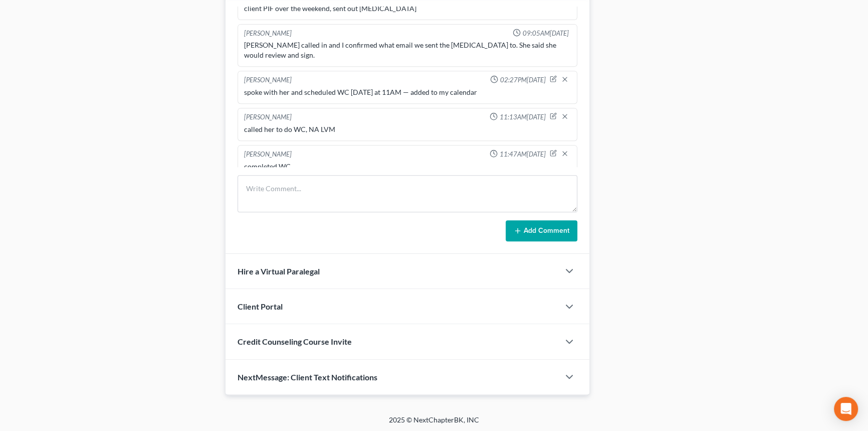  I want to click on span: NextMessage: Client Text Notifications, so click(308, 377).